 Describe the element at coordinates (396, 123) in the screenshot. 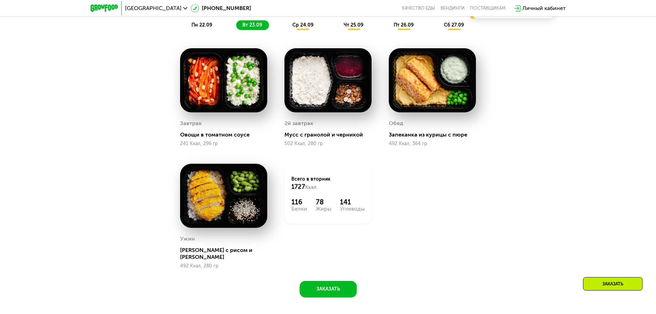

I see `div: Обед` at that location.